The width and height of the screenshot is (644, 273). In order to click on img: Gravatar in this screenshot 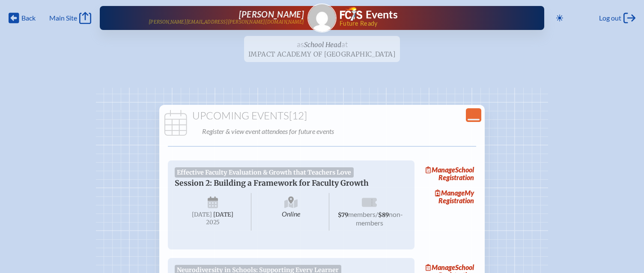, I will do `click(322, 18)`.